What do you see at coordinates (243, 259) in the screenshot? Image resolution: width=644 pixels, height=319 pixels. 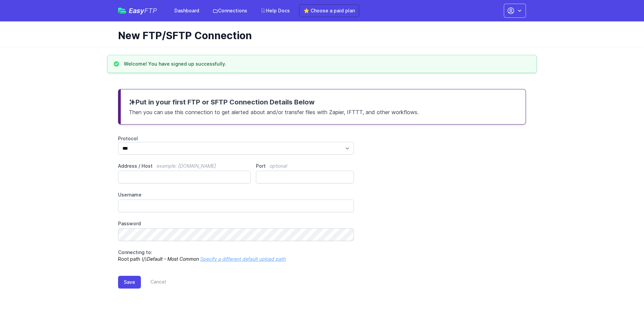 I see `a: Specify a different default upload path` at bounding box center [243, 259].